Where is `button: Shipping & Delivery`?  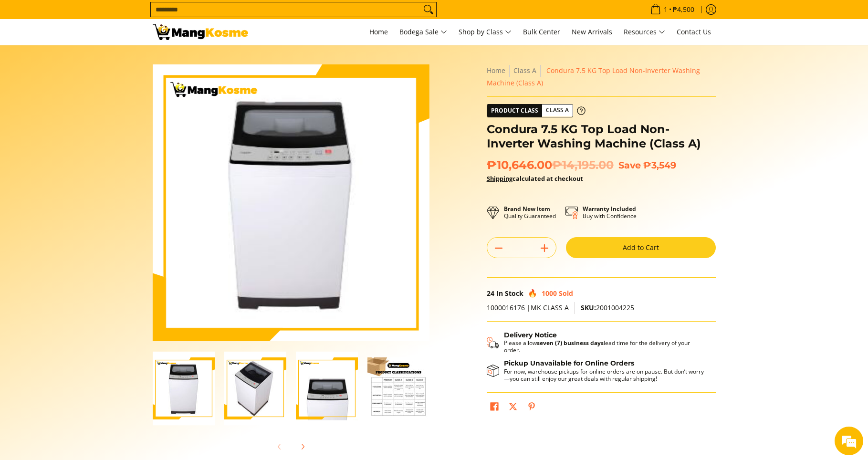
button: Shipping & Delivery is located at coordinates (597, 343).